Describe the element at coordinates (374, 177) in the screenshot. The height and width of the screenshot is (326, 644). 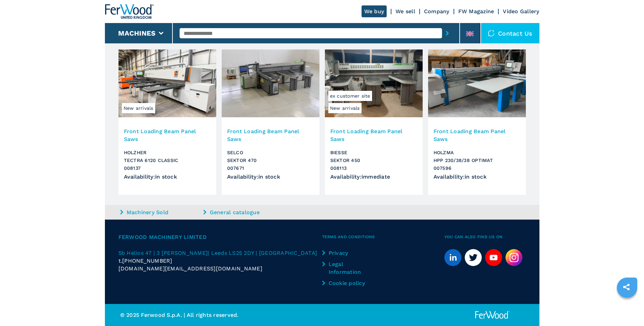
I see `div: Availability : immediate` at that location.